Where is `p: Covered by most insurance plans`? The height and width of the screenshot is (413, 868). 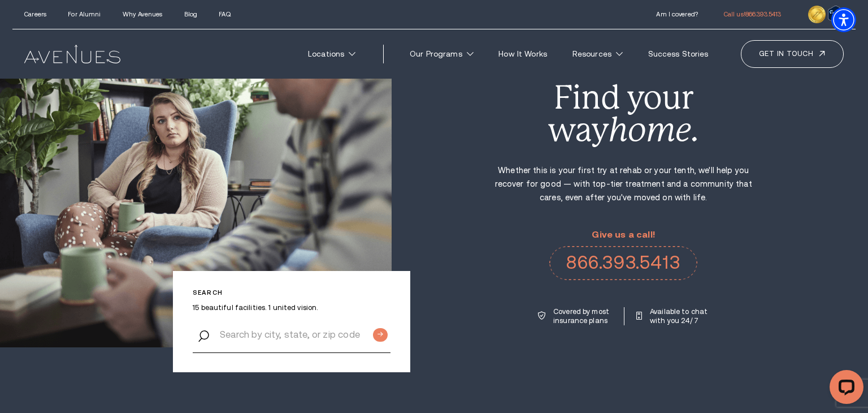
p: Covered by most insurance plans is located at coordinates (582, 316).